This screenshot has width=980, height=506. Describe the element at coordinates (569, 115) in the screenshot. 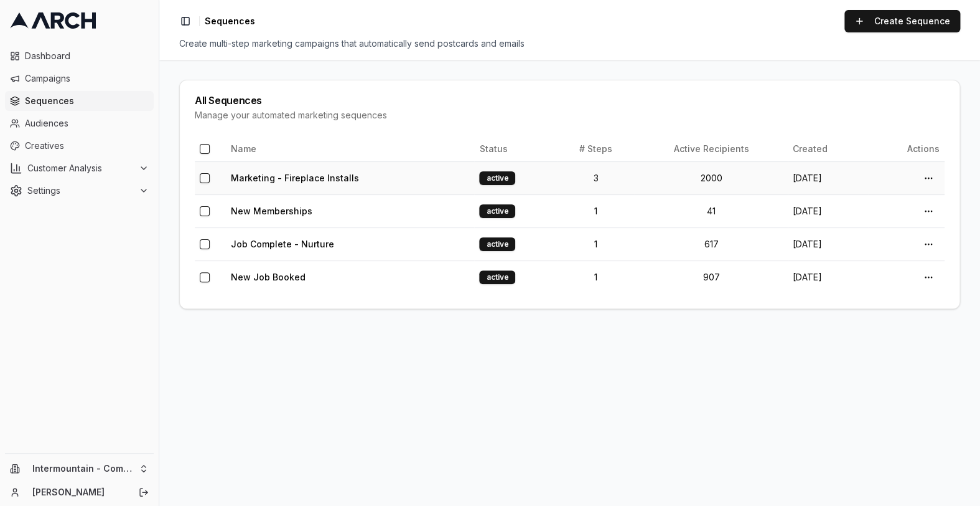

I see `div: Manage your automated marketing sequences` at that location.